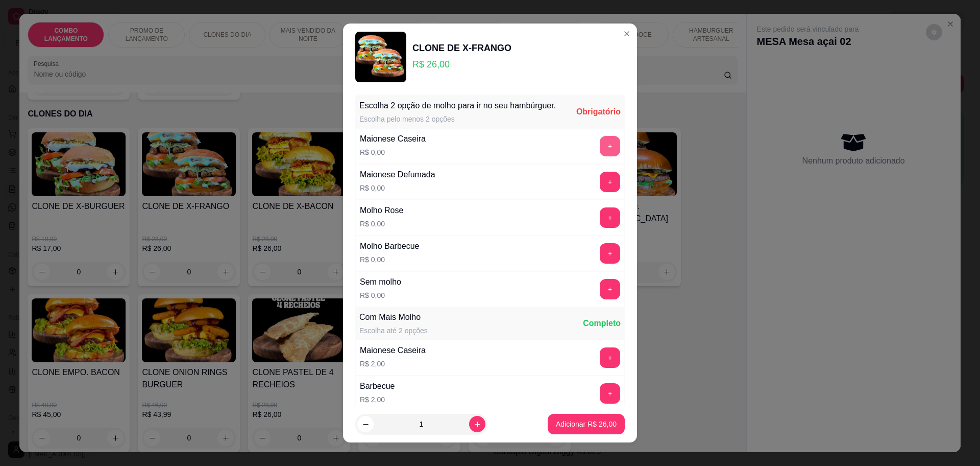 The height and width of the screenshot is (466, 980). Describe the element at coordinates (381, 57) in the screenshot. I see `img: product-image` at that location.